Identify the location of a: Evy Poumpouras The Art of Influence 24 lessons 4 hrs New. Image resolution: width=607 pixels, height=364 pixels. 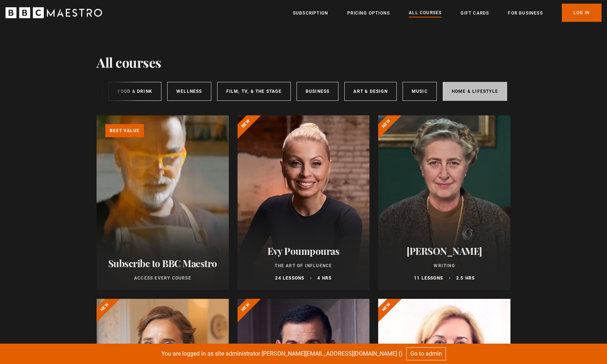
(304, 203).